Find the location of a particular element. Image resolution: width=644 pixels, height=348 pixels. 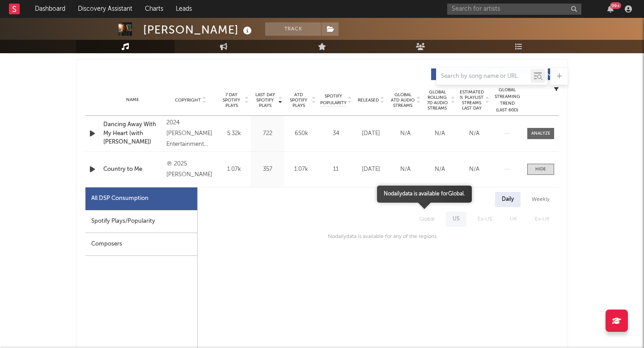

a: Country to Me is located at coordinates (132, 169).